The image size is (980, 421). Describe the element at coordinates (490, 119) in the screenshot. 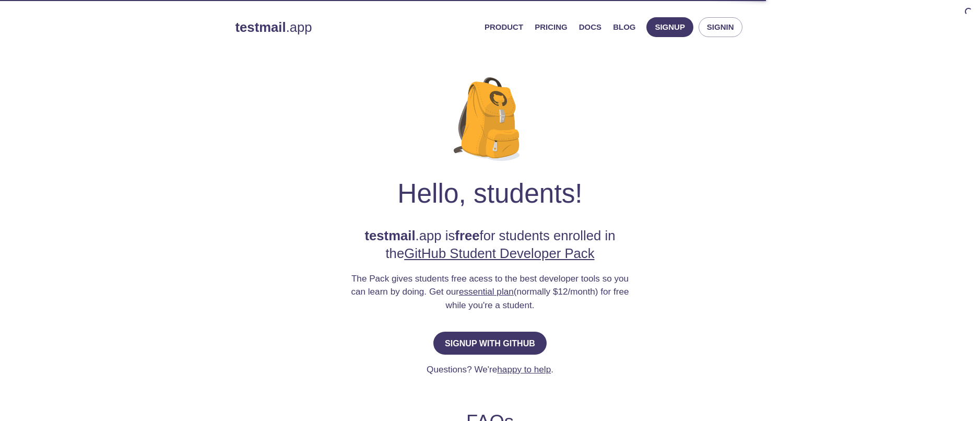

I see `img: github-student-backpack.png` at that location.